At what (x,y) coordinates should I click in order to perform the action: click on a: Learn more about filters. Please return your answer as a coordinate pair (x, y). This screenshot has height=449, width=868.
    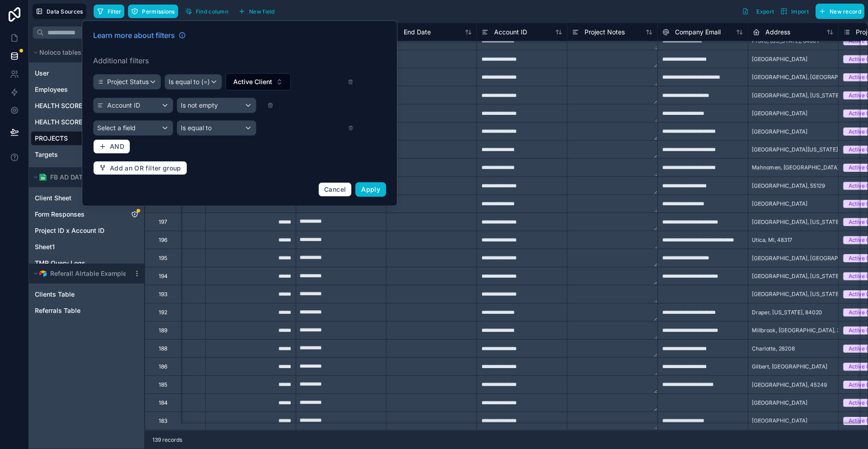
    Looking at the image, I should click on (139, 36).